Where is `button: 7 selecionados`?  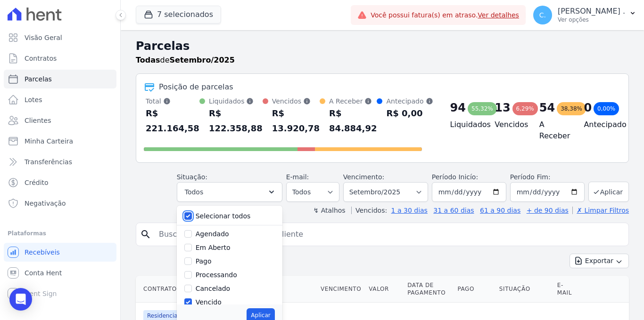 button: 7 selecionados is located at coordinates (178, 15).